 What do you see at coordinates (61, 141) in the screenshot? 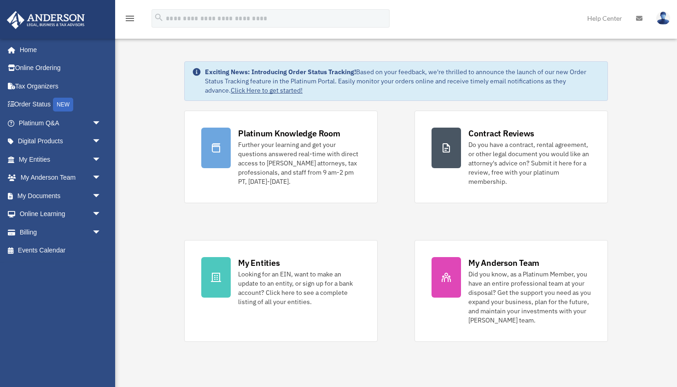
I see `a: Digital Productsarrow_drop_down` at bounding box center [61, 141].